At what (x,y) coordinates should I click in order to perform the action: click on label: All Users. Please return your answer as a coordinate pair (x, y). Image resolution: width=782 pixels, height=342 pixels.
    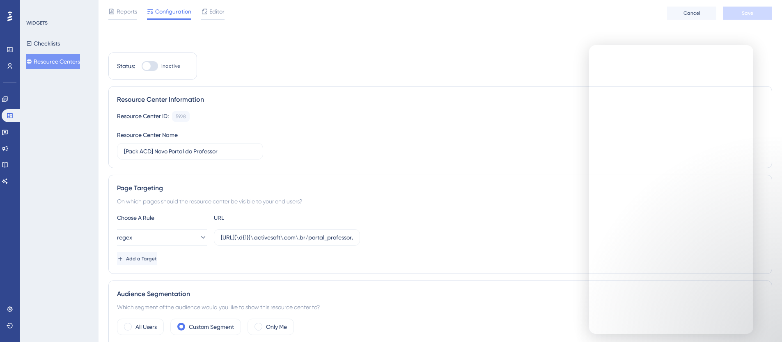
    Looking at the image, I should click on (146, 327).